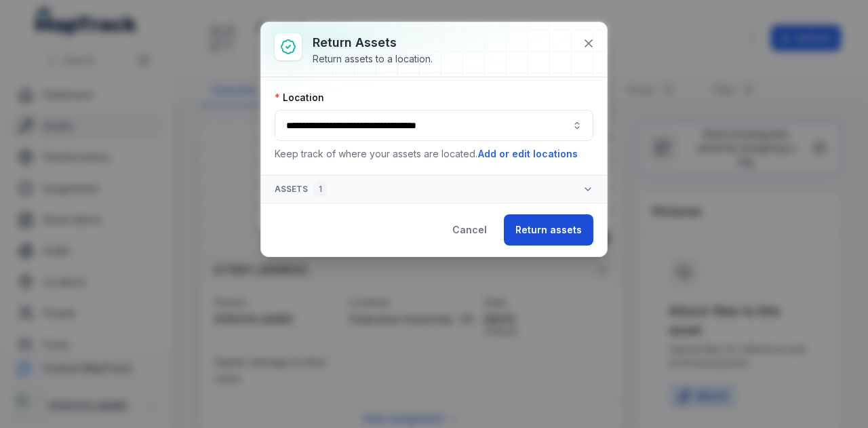 The image size is (868, 428). What do you see at coordinates (434, 189) in the screenshot?
I see `button: Assets1` at bounding box center [434, 189].